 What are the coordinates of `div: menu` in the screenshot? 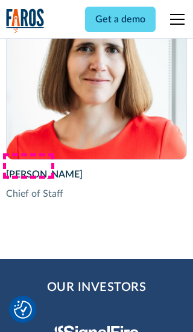 It's located at (175, 19).